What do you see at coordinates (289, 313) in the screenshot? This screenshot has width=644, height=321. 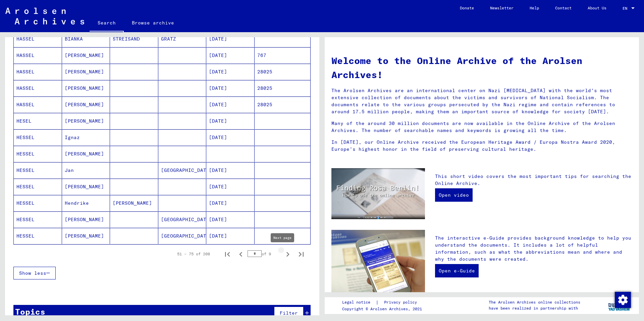 I see `button: Filter` at bounding box center [289, 313].